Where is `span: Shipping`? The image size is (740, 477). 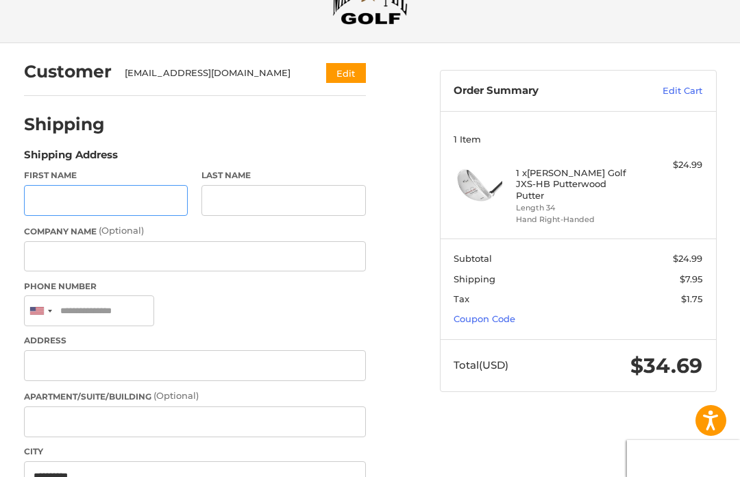
span: Shipping is located at coordinates (474, 279).